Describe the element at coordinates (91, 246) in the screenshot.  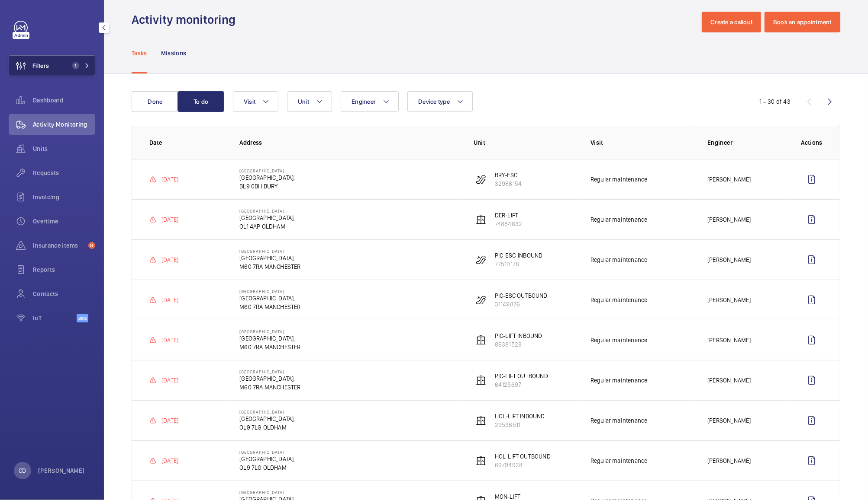
I see `span: 8` at that location.